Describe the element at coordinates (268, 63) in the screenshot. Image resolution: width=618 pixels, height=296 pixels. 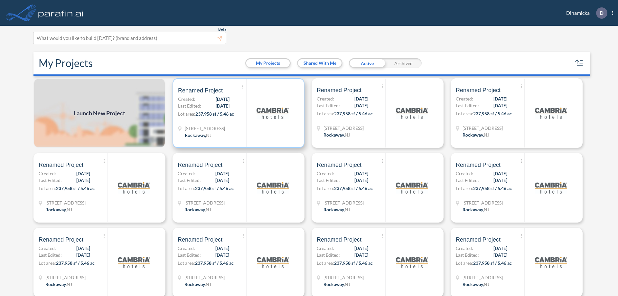
I see `button: My Projects` at that location.